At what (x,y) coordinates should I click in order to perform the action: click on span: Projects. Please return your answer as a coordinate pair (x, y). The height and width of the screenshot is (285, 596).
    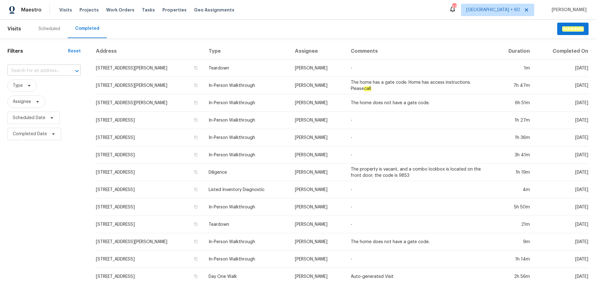
    Looking at the image, I should click on (89, 10).